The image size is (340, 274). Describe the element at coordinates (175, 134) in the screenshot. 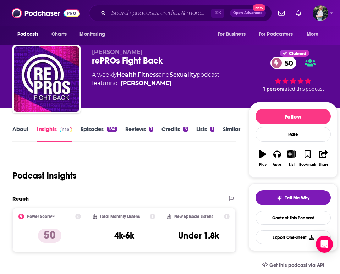

I see `a: Credits6` at that location.